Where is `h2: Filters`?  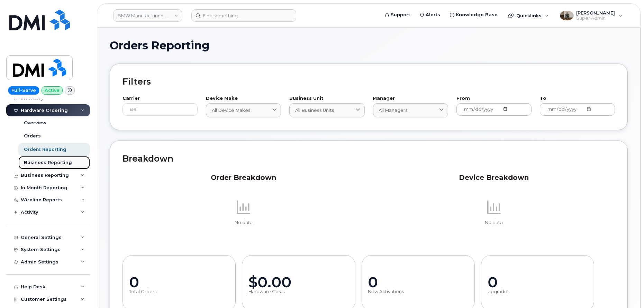 h2: Filters is located at coordinates (369, 82).